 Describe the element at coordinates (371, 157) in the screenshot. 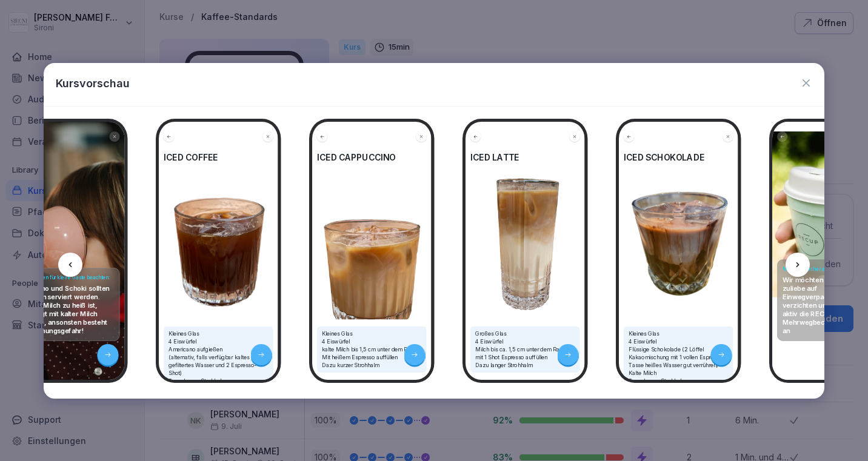

I see `h4: ICED CAPPUCCINO` at that location.